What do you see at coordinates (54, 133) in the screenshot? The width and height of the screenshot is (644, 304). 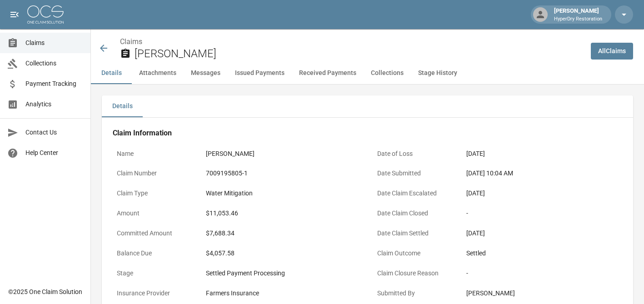 I see `span: Contact Us` at bounding box center [54, 133].